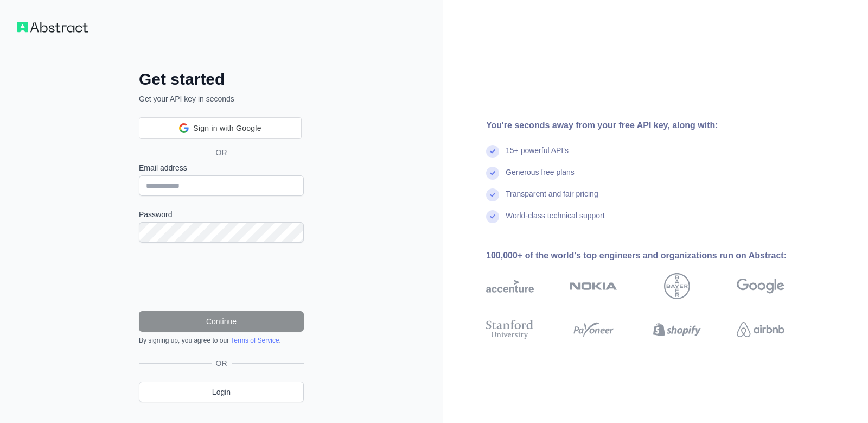 Image resolution: width=868 pixels, height=423 pixels. I want to click on img: google, so click(761, 286).